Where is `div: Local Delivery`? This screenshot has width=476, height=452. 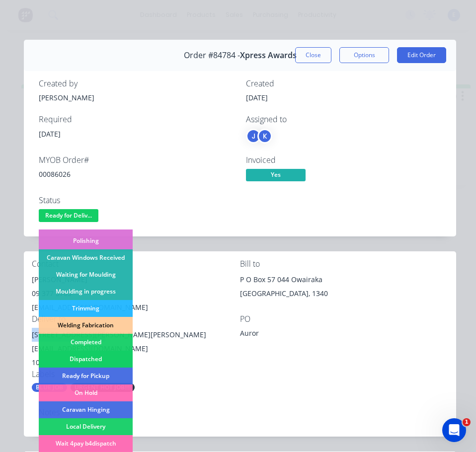 div: Local Delivery is located at coordinates (85, 427).